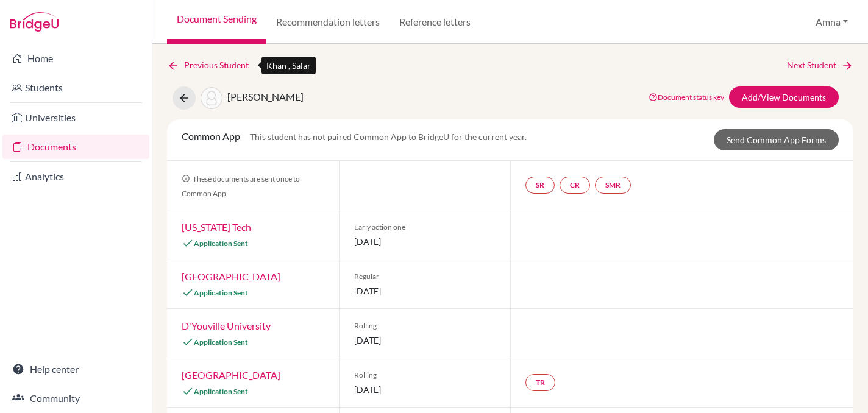 This screenshot has width=868, height=413. What do you see at coordinates (75, 398) in the screenshot?
I see `a: Community` at bounding box center [75, 398].